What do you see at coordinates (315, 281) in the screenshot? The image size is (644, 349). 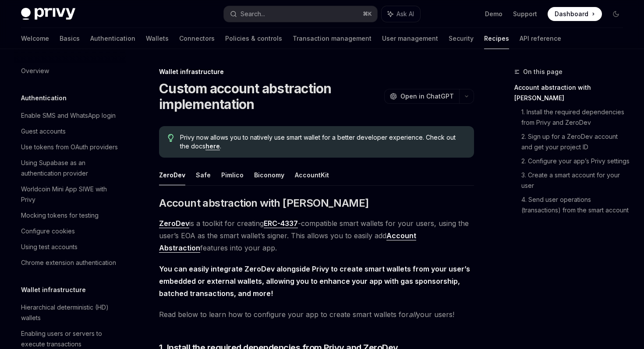 I see `strong: You can easily integrate ZeroDev alongside Privy to create smart wallets from your user’s embedde...` at bounding box center [315, 281].